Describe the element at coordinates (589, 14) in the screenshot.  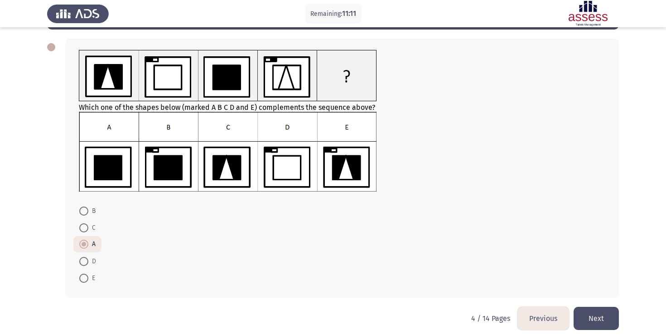
I see `img: Assessment logo of ASSESS Focus 4 Module Assessment (EN/AR) (Advanced - IB)` at that location.